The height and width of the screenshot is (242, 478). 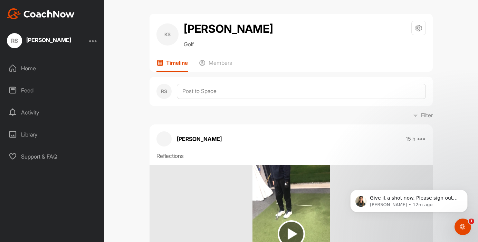 I want to click on img: CoachNow, so click(x=41, y=14).